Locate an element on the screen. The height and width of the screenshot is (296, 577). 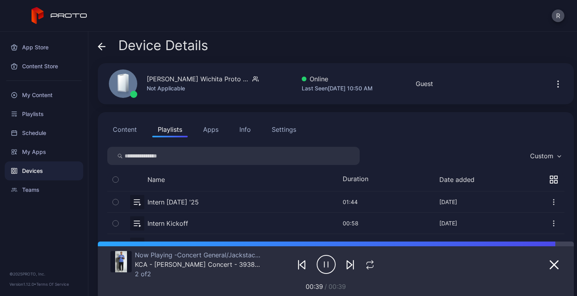
div: Content Store is located at coordinates (44, 66).